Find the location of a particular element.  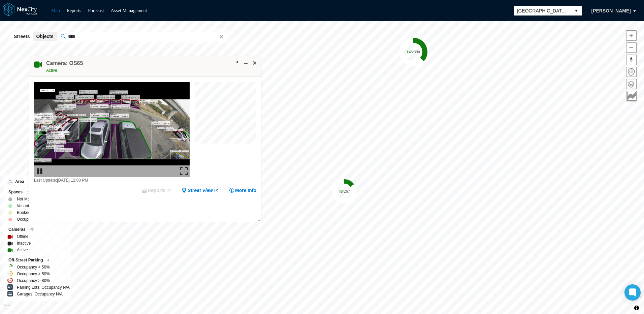

span: Zoom out is located at coordinates (631, 48).